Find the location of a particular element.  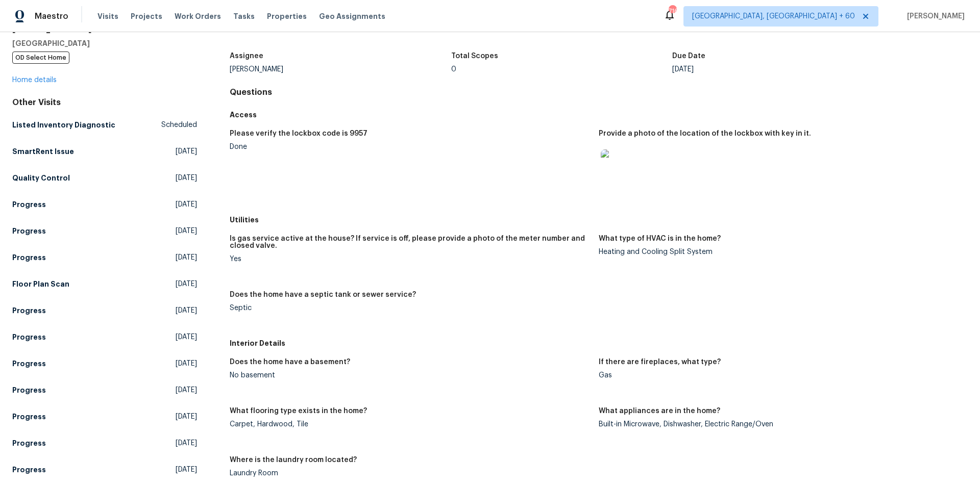

div: No basement is located at coordinates (410, 375).